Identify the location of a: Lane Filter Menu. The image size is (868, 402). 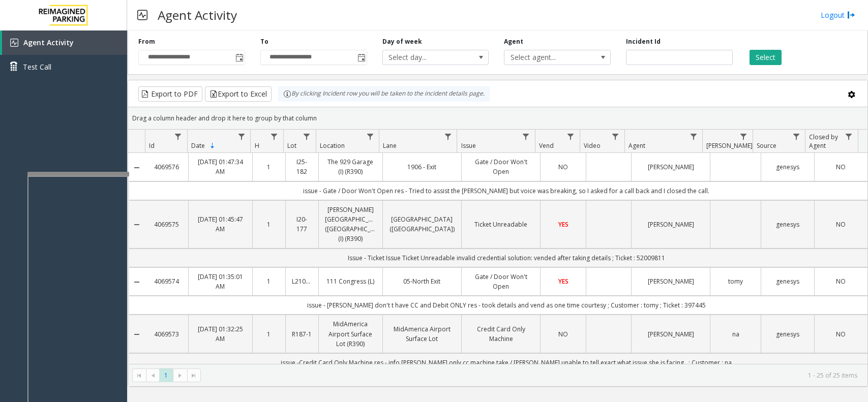
(448, 136).